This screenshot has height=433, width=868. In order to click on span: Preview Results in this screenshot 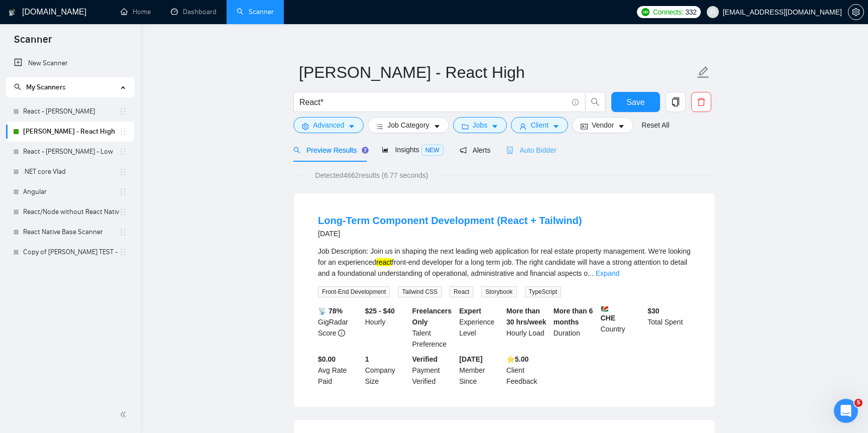, I will do `click(330, 150)`.